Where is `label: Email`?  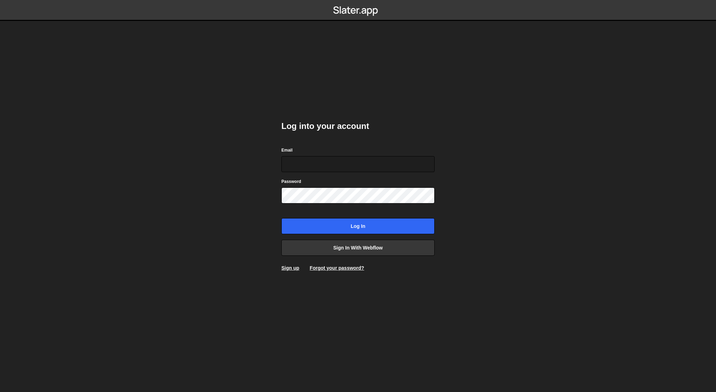
label: Email is located at coordinates (287, 150).